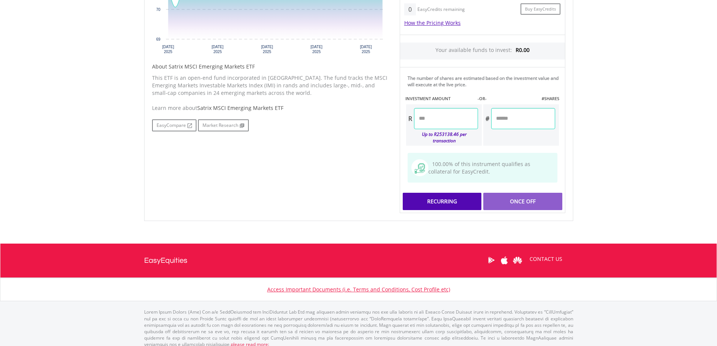  Describe the element at coordinates (504, 260) in the screenshot. I see `a: Apple` at that location.